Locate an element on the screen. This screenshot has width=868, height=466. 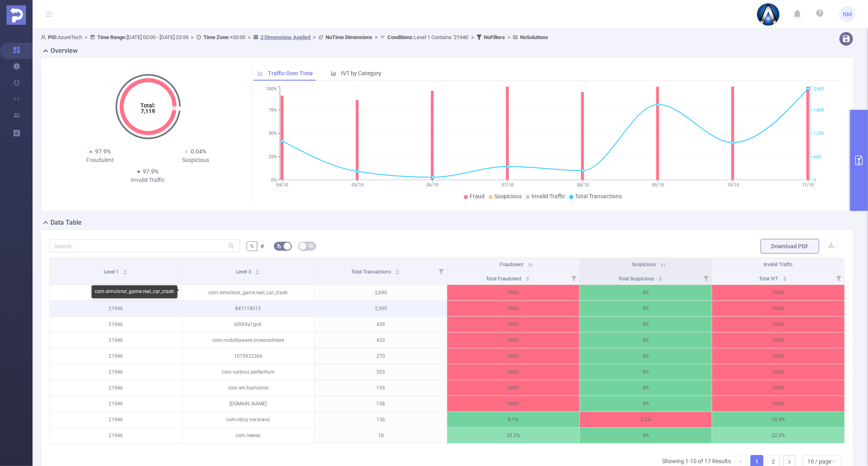
h2: Data Table is located at coordinates (66, 223).